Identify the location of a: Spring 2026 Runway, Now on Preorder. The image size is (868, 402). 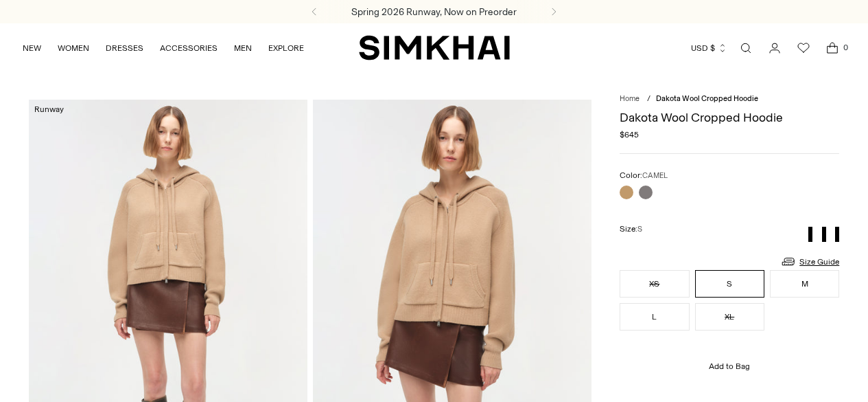
(433, 12).